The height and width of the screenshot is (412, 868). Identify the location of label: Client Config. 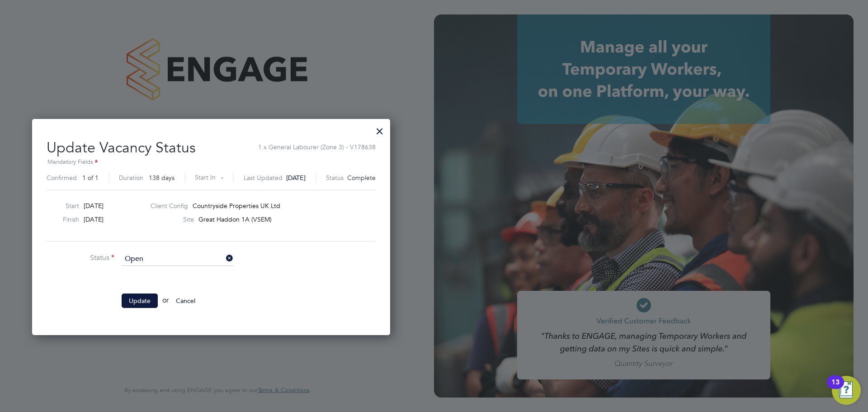
(169, 206).